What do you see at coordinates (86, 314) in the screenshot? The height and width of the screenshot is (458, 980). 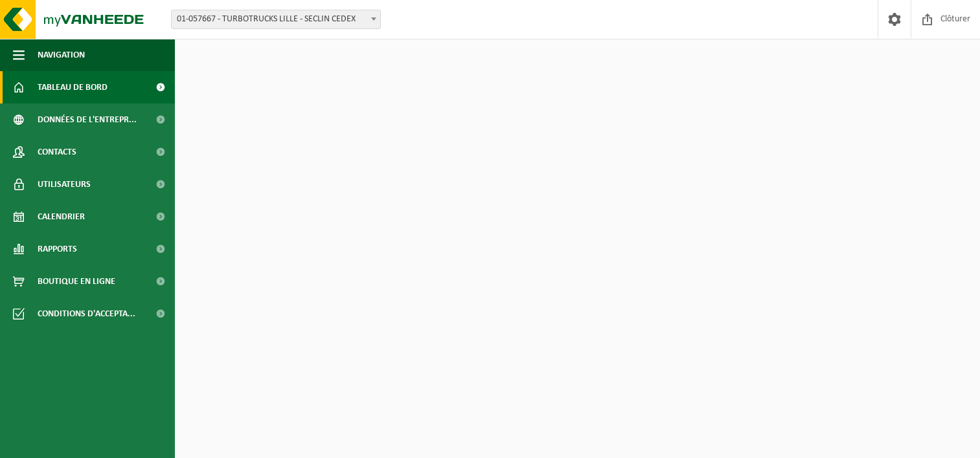 I see `span: Conditions d'accepta...` at bounding box center [86, 314].